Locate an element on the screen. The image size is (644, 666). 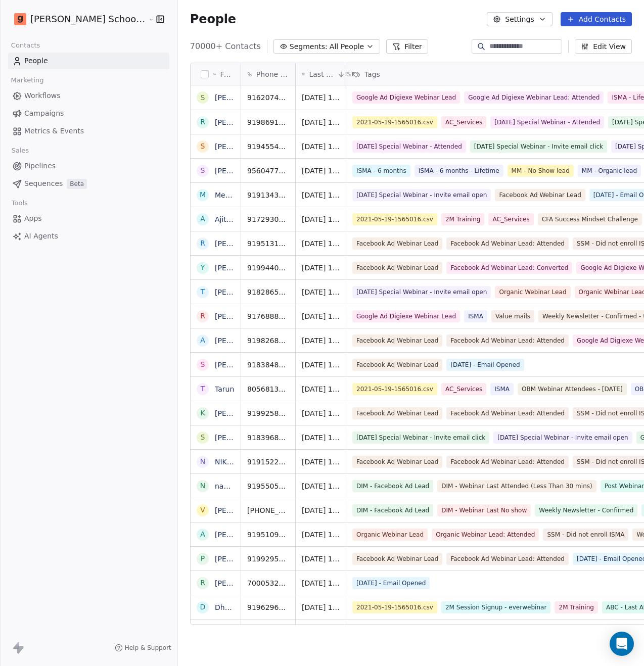
div: A is located at coordinates (203, 219).